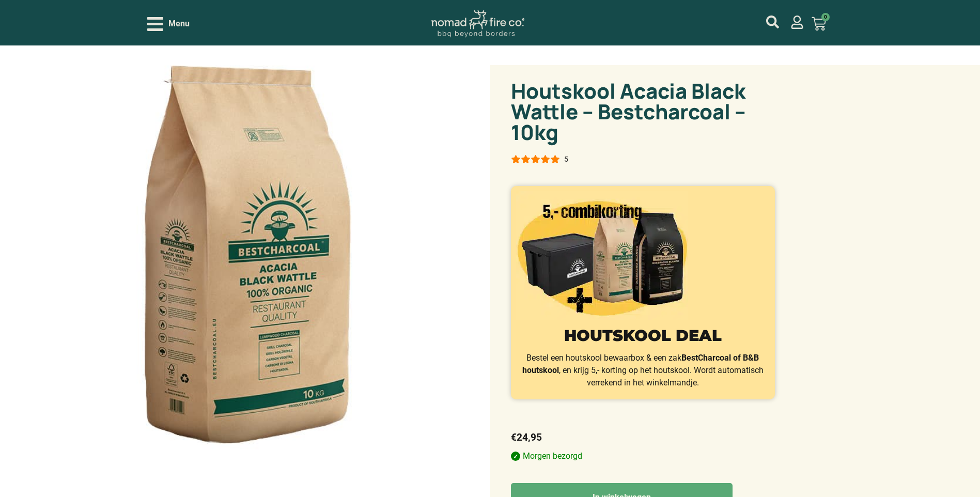  Describe the element at coordinates (478, 24) in the screenshot. I see `img: Nomad Logo` at that location.